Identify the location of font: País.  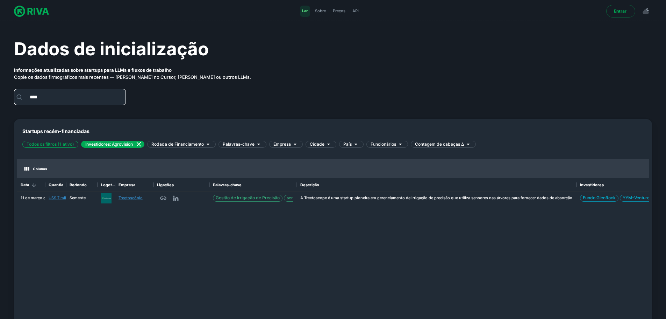
(348, 144).